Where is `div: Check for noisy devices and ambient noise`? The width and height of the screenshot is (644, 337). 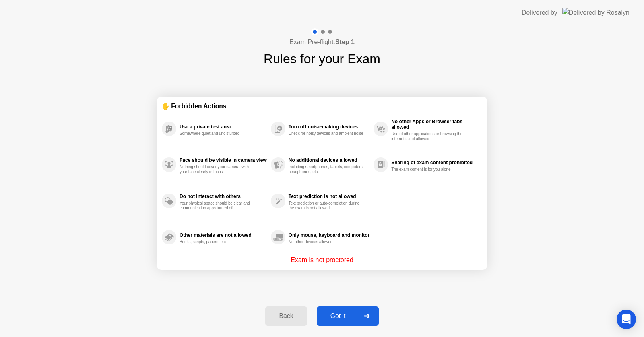
div: Check for noisy devices and ambient noise is located at coordinates (326, 134).